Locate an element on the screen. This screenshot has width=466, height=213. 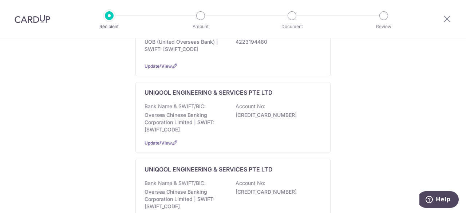
img: CardUp is located at coordinates (32, 19).